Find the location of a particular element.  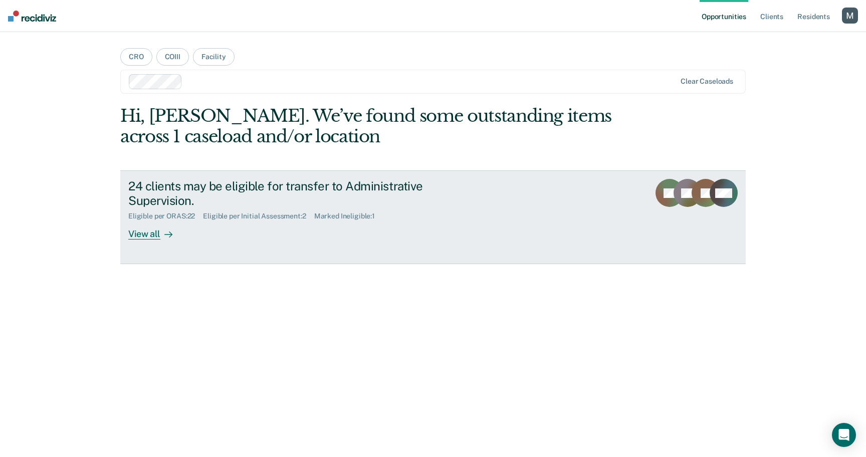

button: Facility is located at coordinates (213, 57).